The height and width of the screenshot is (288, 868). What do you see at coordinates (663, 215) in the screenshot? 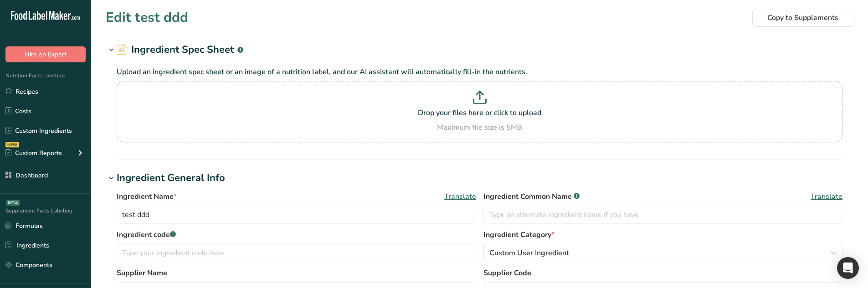
I see `input: Type an alternate ingredient name if you have` at bounding box center [663, 215].